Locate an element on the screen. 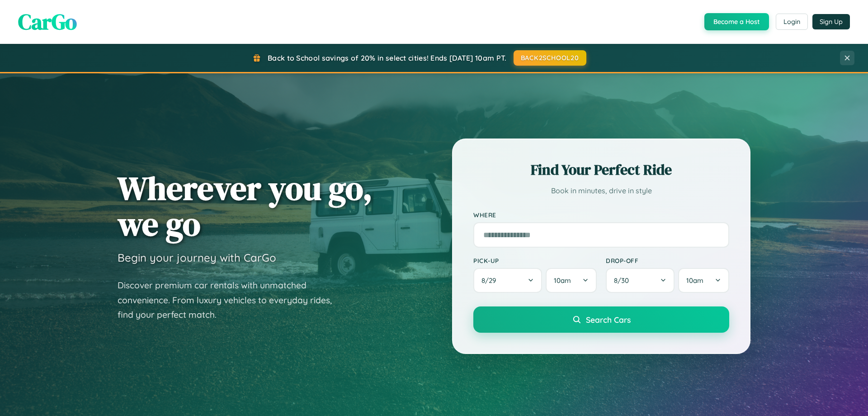 Image resolution: width=868 pixels, height=416 pixels. label: Drop-off is located at coordinates (667, 260).